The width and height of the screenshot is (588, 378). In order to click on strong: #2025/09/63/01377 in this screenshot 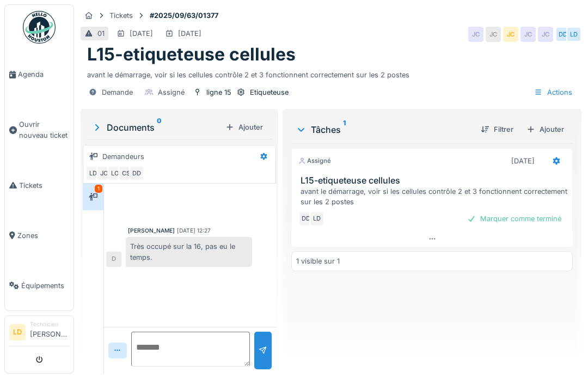, I will do `click(184, 15)`.